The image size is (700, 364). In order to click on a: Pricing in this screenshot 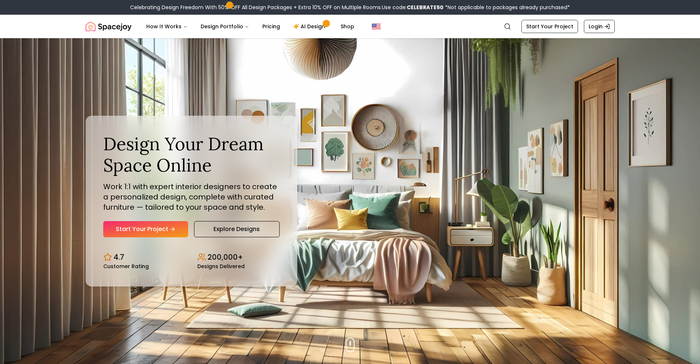, I will do `click(271, 26)`.